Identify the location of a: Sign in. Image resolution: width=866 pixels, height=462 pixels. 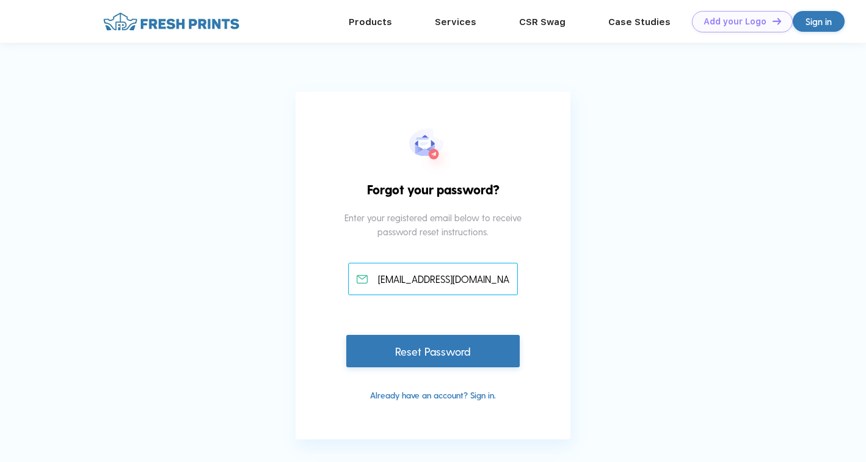
(818, 21).